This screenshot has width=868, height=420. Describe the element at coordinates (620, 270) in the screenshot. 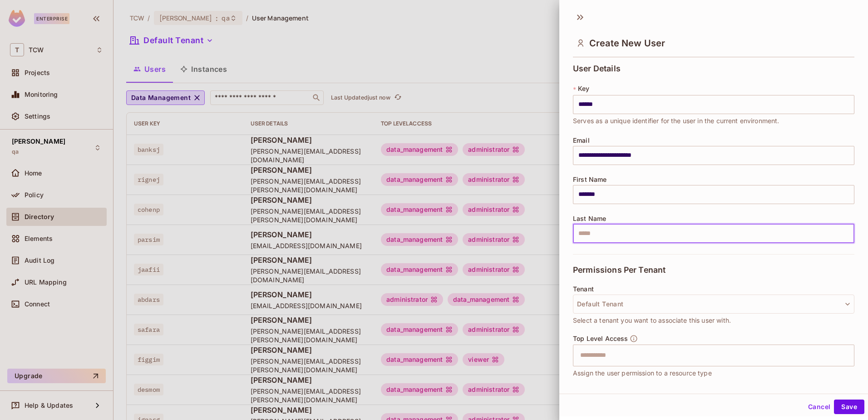

I see `span: Permissions Per Tenant` at that location.